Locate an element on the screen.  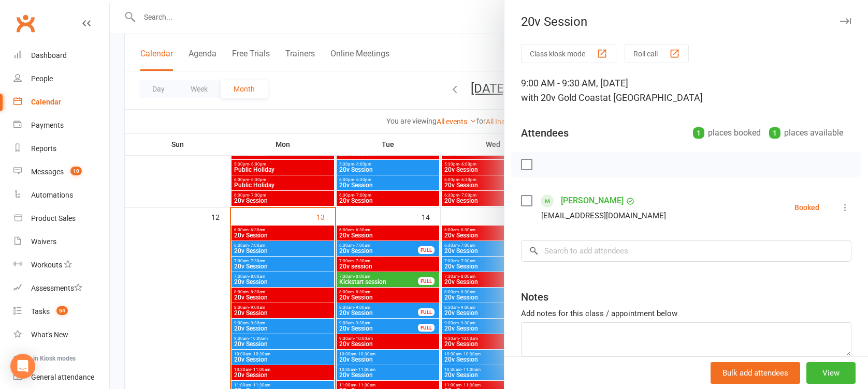
a: Messages 10 is located at coordinates (61, 172).